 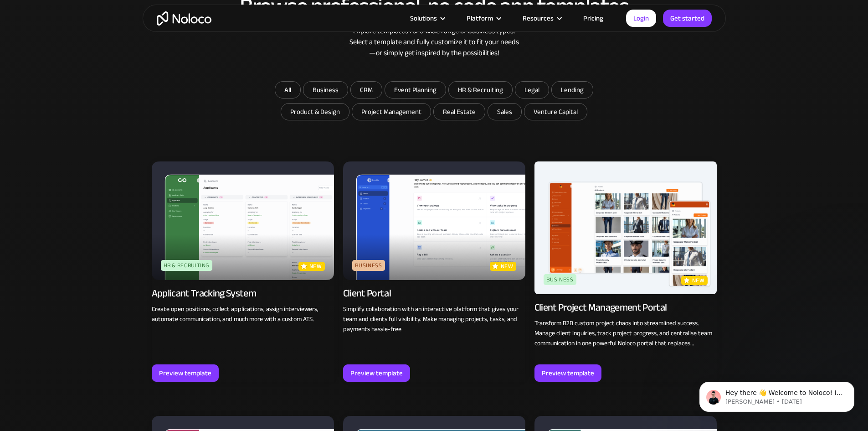 What do you see at coordinates (186, 266) in the screenshot?
I see `div: HR & Recruiting` at bounding box center [186, 266].